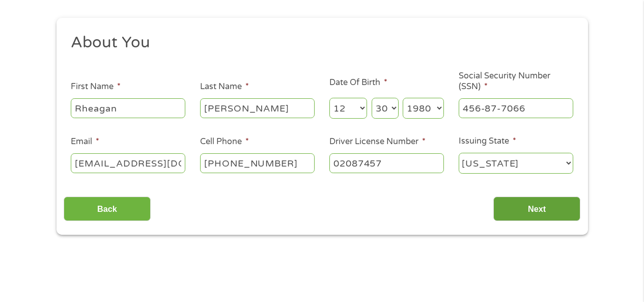 Image resolution: width=644 pixels, height=302 pixels. What do you see at coordinates (319, 42) in the screenshot?
I see `h2: About You` at bounding box center [319, 42].